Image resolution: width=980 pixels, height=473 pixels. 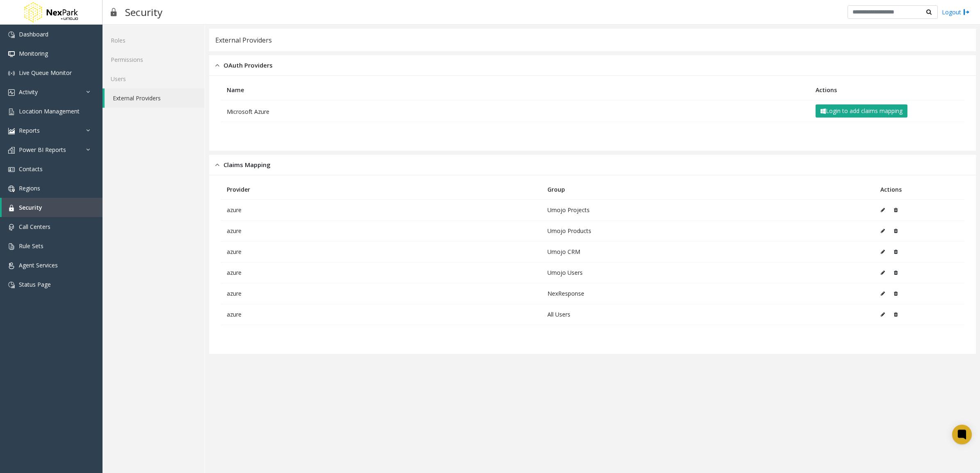 What do you see at coordinates (708, 231) in the screenshot?
I see `td: Umojo Products` at bounding box center [708, 231].